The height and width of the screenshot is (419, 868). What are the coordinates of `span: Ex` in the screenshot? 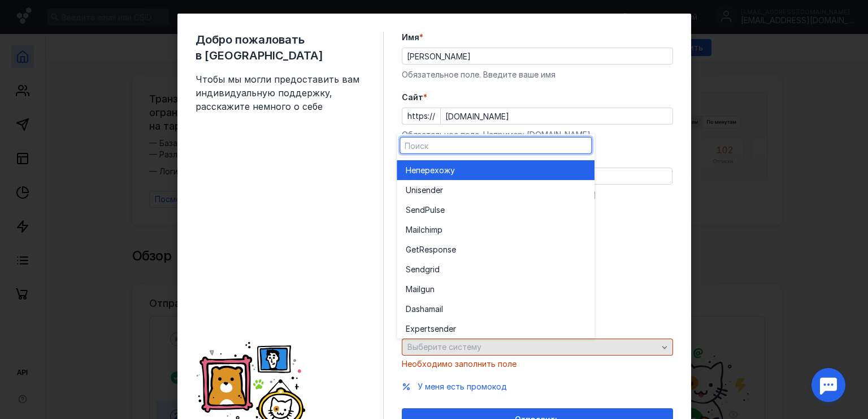 It's located at (411, 328).